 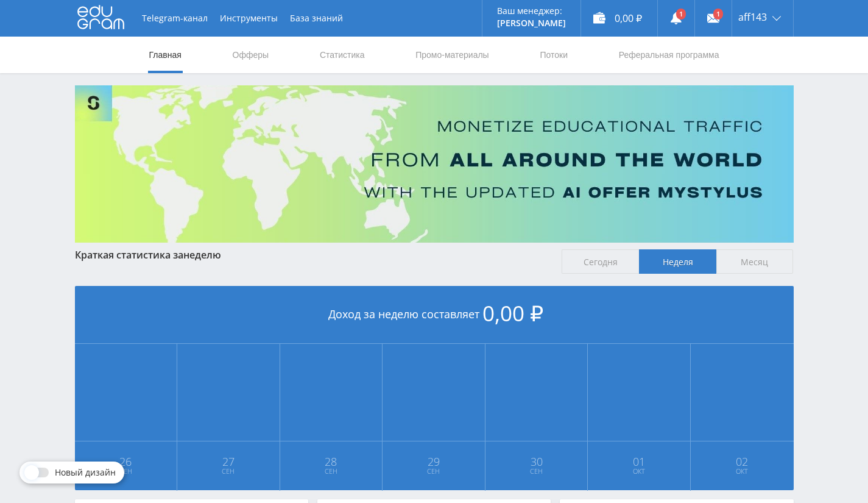 What do you see at coordinates (742, 461) in the screenshot?
I see `span: 02` at bounding box center [742, 461].